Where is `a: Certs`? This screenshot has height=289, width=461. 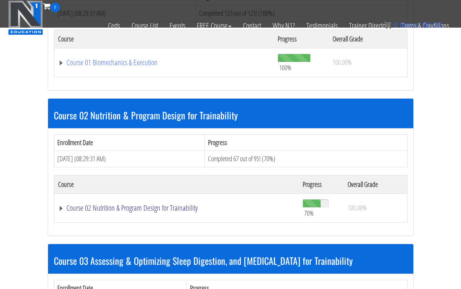 a: Certs is located at coordinates (114, 26).